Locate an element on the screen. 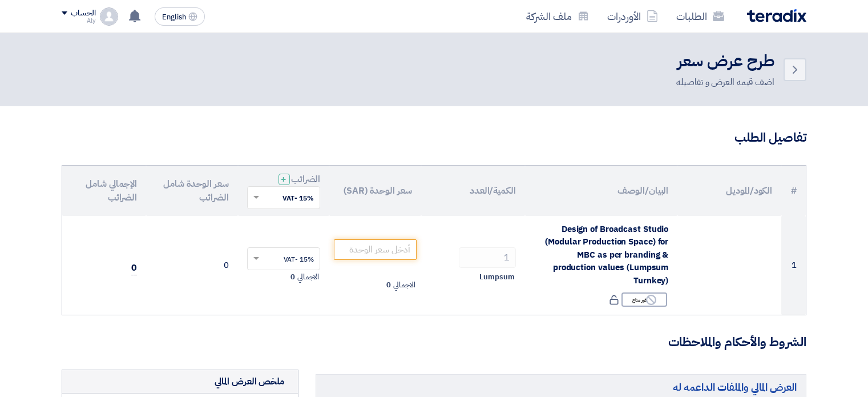 Image resolution: width=868 pixels, height=397 pixels. img: profile_test.png is located at coordinates (109, 17).